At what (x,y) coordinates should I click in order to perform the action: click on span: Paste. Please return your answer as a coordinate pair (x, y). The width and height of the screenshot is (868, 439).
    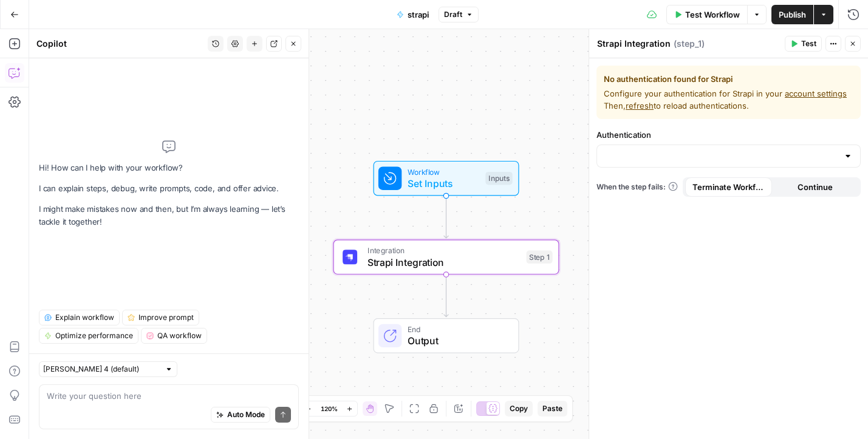
    Looking at the image, I should click on (552, 409).